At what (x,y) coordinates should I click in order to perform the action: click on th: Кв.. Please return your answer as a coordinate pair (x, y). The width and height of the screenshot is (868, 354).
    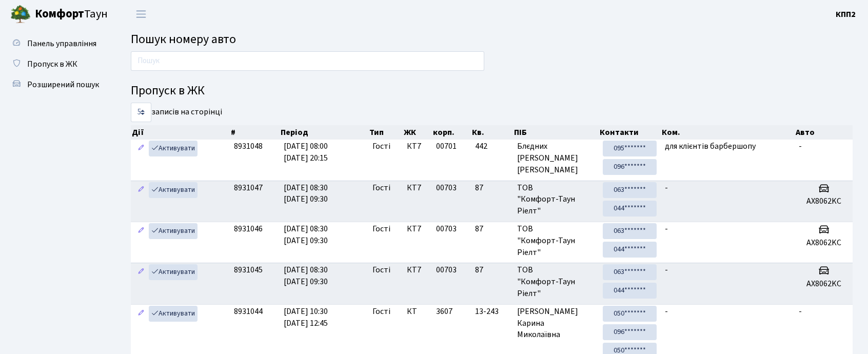
    Looking at the image, I should click on (492, 132).